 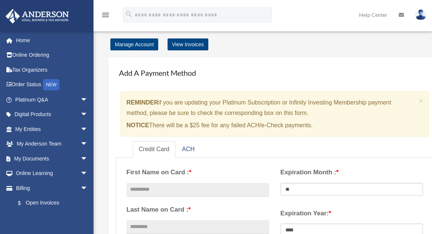 What do you see at coordinates (138, 125) in the screenshot?
I see `strong: NOTICE` at bounding box center [138, 125].